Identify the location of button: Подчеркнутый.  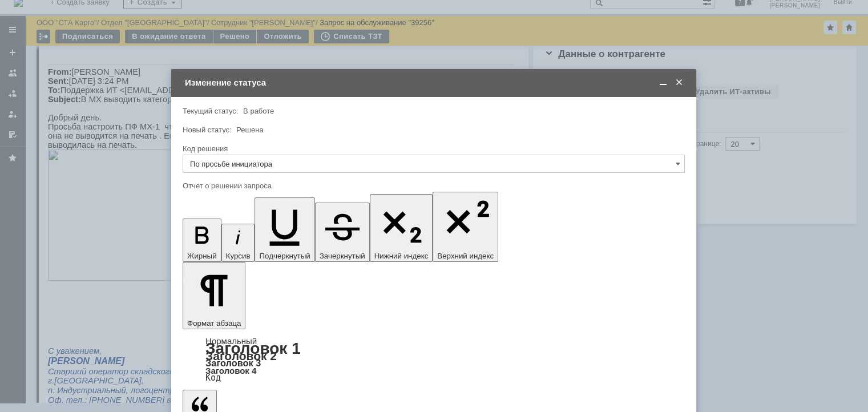
(284, 229).